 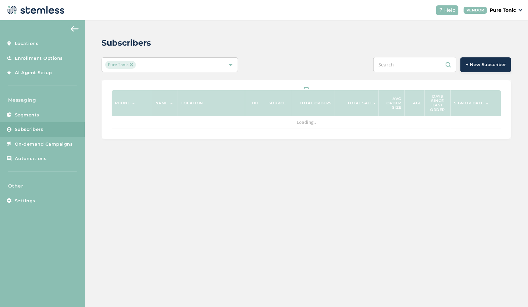 I want to click on img: logo-dark-0685b13c.svg, so click(x=35, y=10).